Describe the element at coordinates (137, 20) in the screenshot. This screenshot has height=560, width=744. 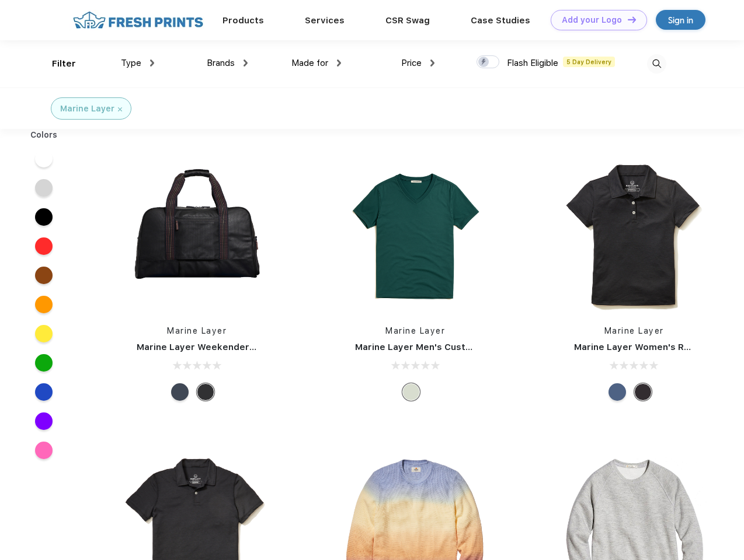
I see `img: fo%20logo%202.webp` at that location.